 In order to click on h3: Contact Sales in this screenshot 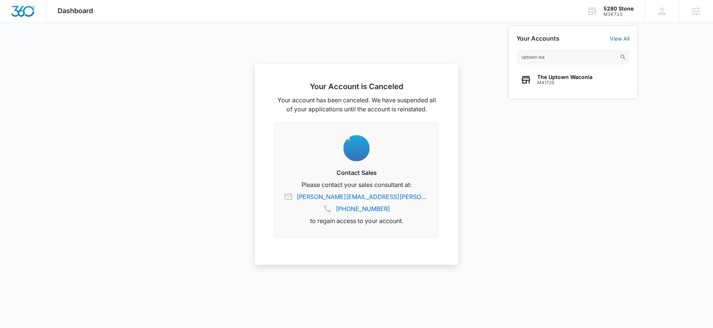, I will do `click(357, 173)`.